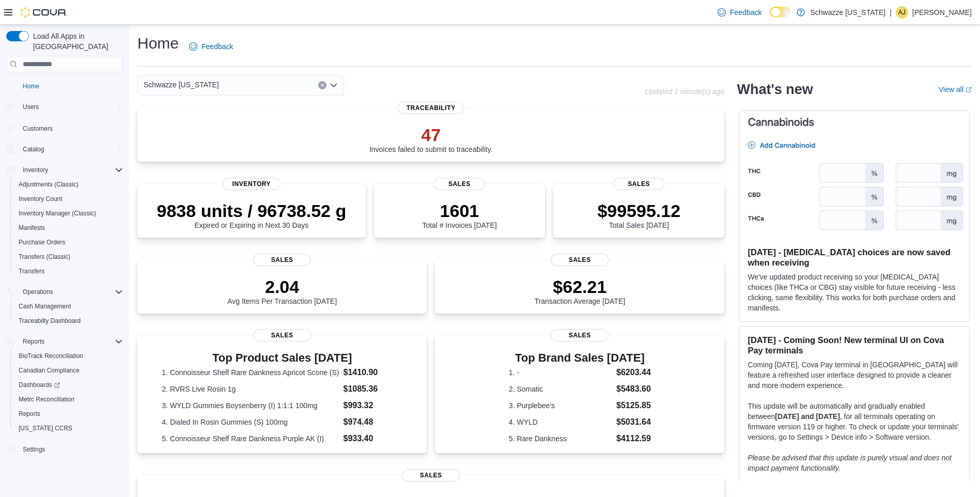  I want to click on dt: 1. -, so click(561, 373).